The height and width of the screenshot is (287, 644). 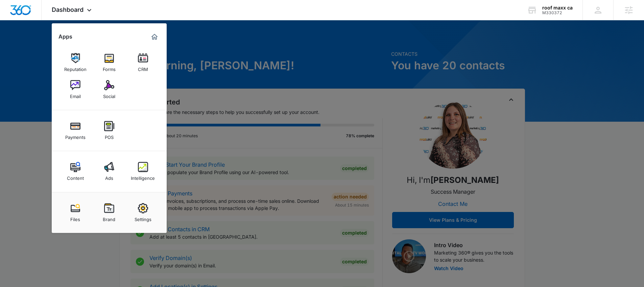 What do you see at coordinates (65, 36) in the screenshot?
I see `h2: Apps` at bounding box center [65, 36].